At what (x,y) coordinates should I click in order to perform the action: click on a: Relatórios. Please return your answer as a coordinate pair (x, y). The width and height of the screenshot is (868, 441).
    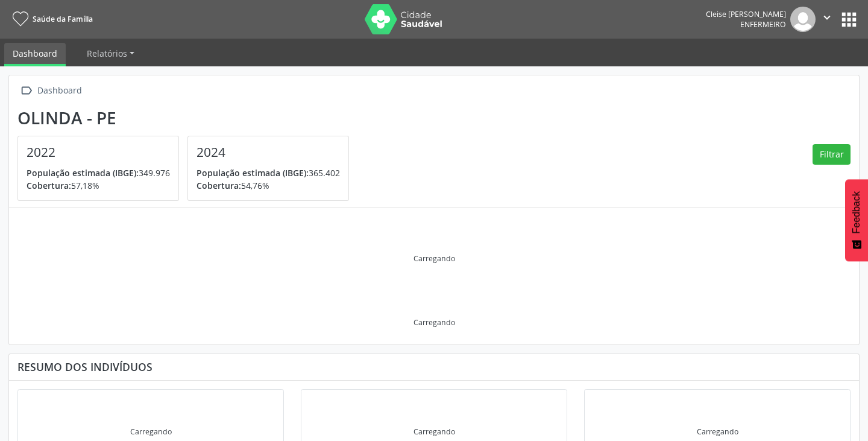
    Looking at the image, I should click on (110, 53).